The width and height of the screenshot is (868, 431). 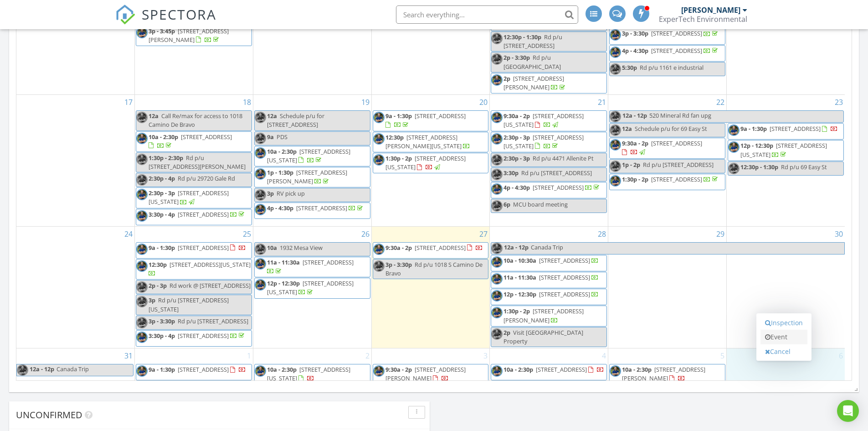 What do you see at coordinates (550, 160) in the screenshot?
I see `td: Go to August 21, 2025` at bounding box center [550, 160].